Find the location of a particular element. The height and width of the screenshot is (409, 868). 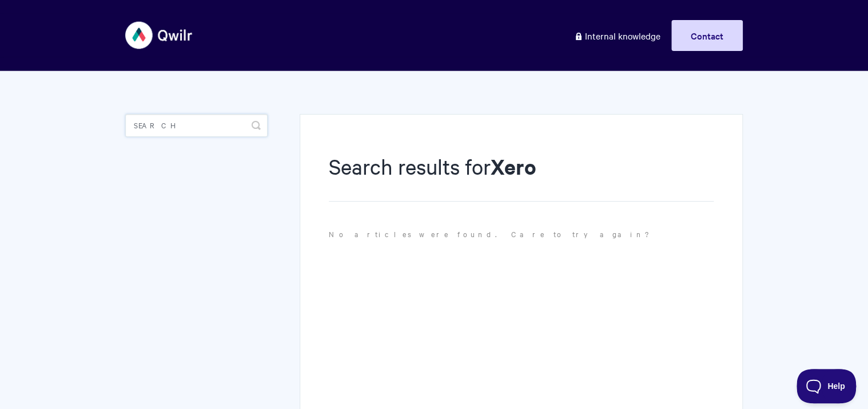

input: Search is located at coordinates (196, 125).